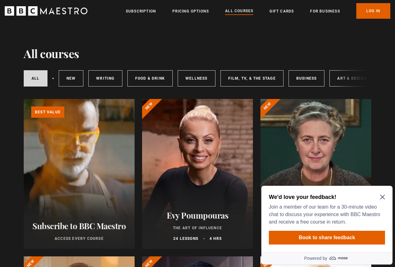  What do you see at coordinates (307, 78) in the screenshot?
I see `a: Business` at bounding box center [307, 78].